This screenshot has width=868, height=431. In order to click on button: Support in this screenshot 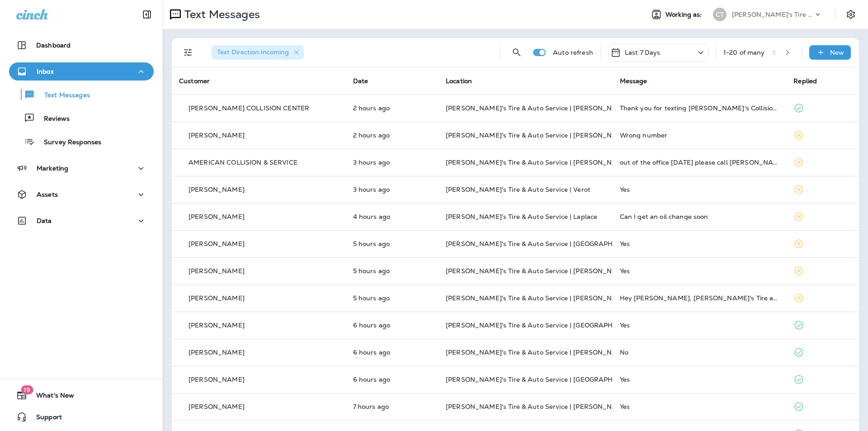, I will do `click(81, 417)`.